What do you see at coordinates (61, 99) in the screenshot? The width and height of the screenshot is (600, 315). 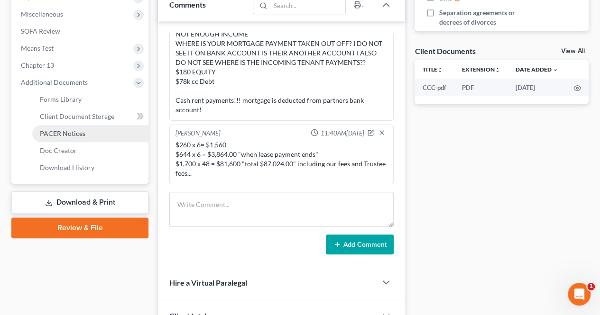 I see `span: Forms Library` at bounding box center [61, 99].